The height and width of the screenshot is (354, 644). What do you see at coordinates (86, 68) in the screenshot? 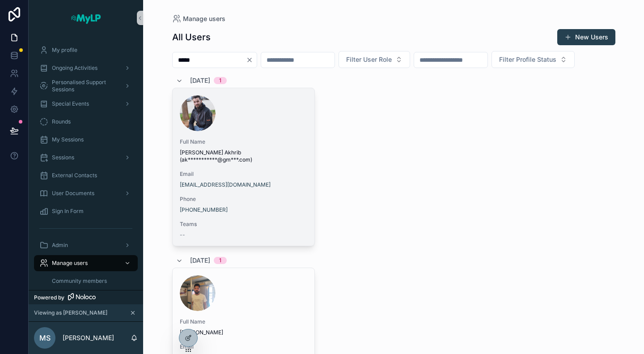
I see `a: Ongoing Activities` at bounding box center [86, 68].